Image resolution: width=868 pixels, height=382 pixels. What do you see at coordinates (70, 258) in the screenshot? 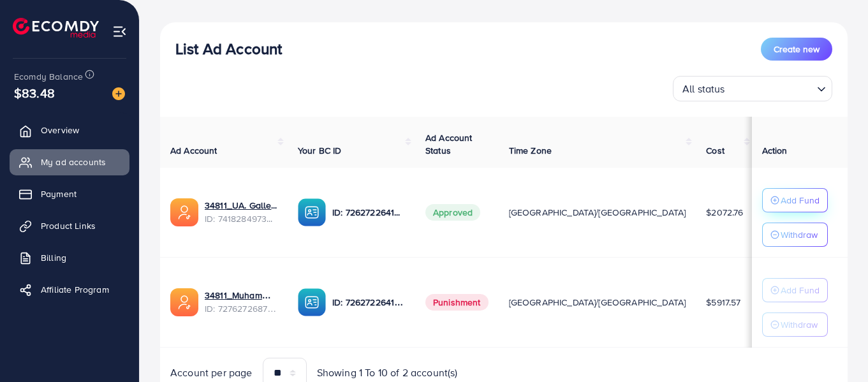
I see `a: Billing` at bounding box center [70, 258].